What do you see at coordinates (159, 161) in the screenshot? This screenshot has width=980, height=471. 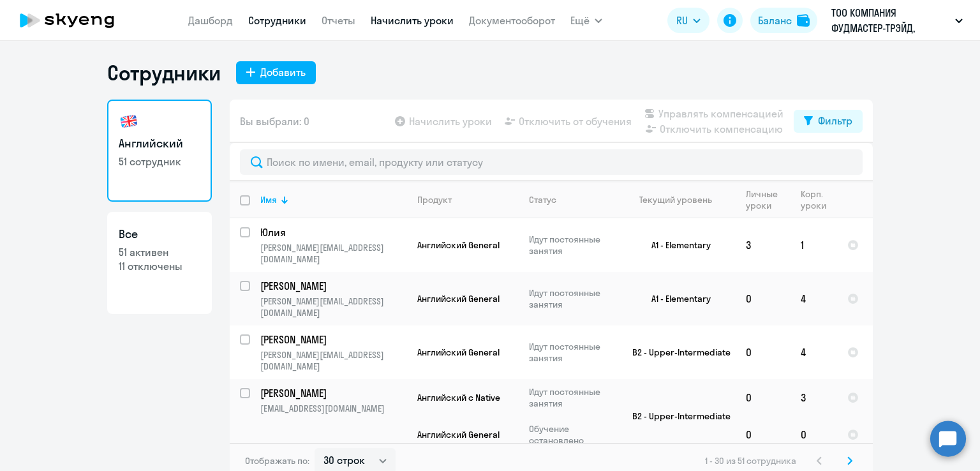 I see `p: 51 сотрудник` at bounding box center [159, 161].